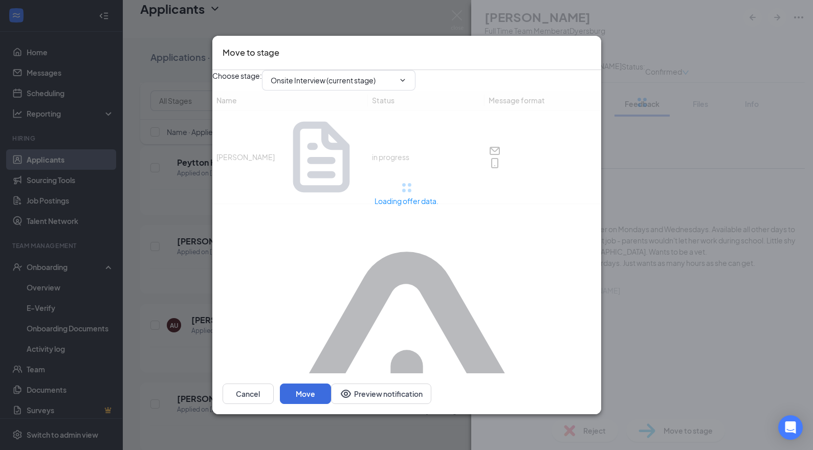 Image resolution: width=813 pixels, height=450 pixels. I want to click on button: Cancel, so click(248, 394).